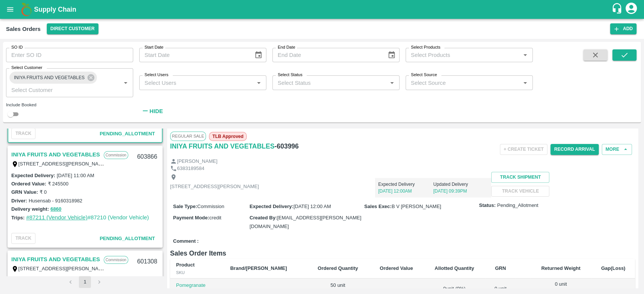 The width and height of the screenshot is (644, 294). I want to click on label: Select Users, so click(156, 75).